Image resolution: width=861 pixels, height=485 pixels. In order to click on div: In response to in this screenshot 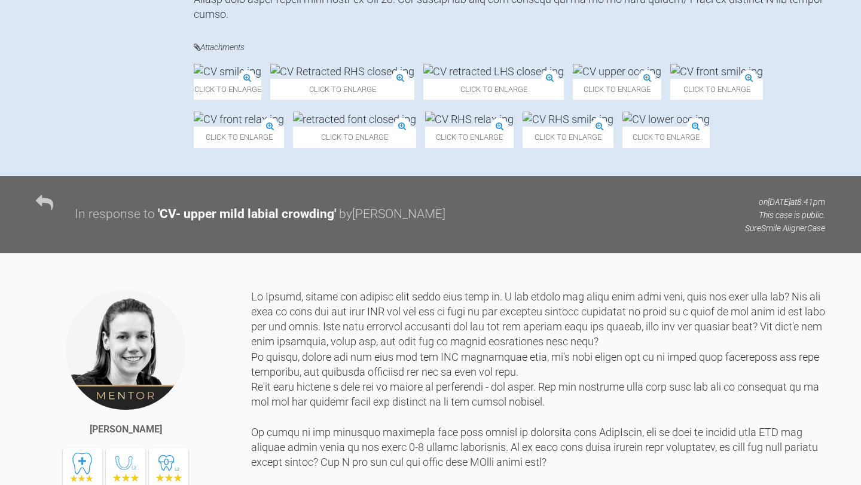, I will do `click(115, 215)`.